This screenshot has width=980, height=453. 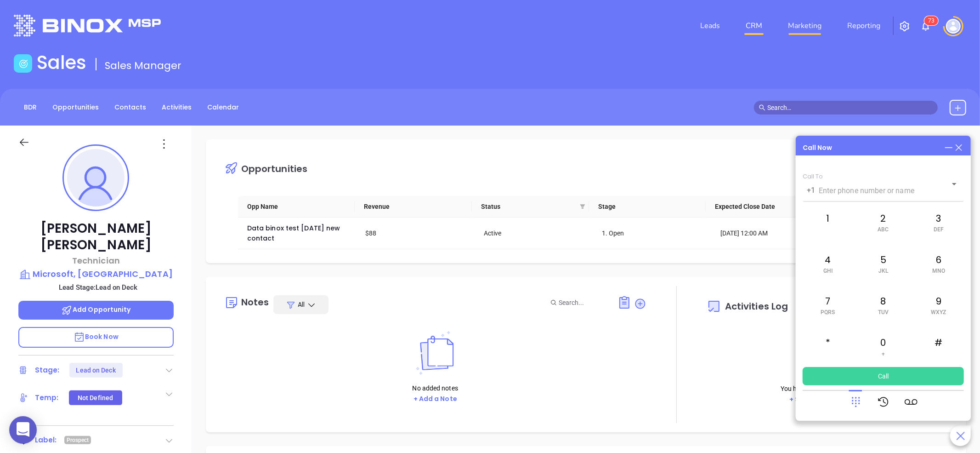 I want to click on button: + Schedule an activity, so click(x=828, y=399).